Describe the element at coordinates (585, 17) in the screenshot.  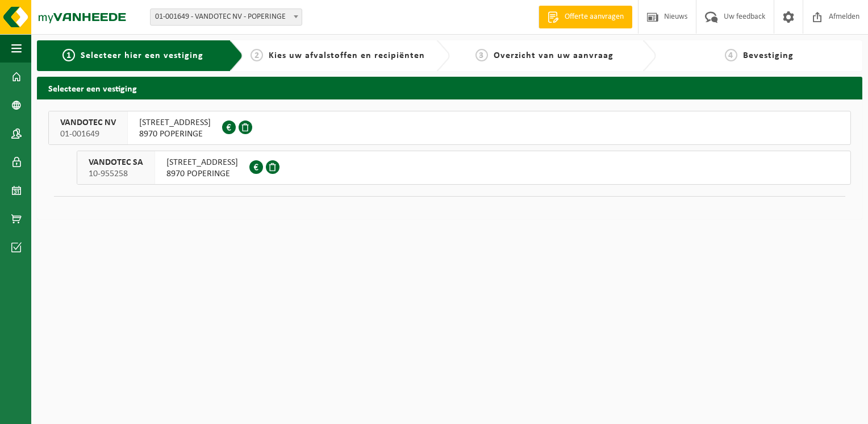
I see `a: Offerte aanvragen` at that location.